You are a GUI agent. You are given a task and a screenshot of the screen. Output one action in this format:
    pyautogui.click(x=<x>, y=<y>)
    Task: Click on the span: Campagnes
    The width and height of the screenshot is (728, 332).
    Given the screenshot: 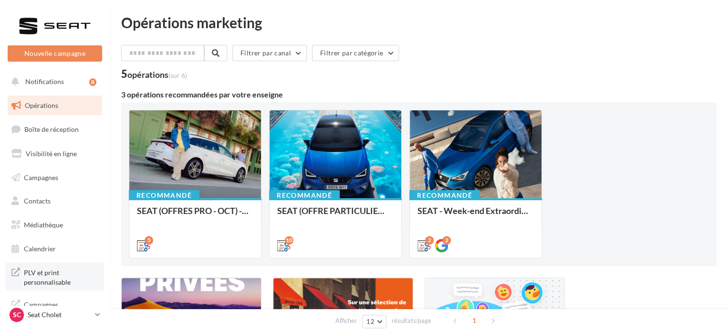 What is the action you would take?
    pyautogui.click(x=41, y=177)
    